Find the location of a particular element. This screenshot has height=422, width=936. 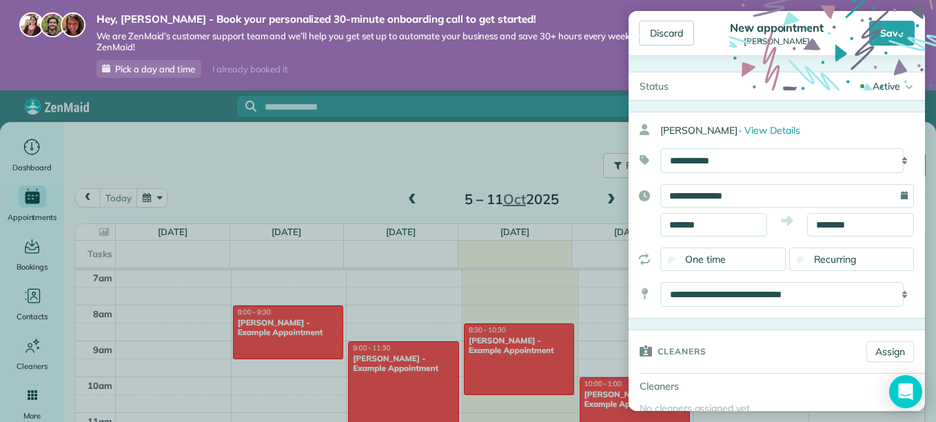

div: Cleaners is located at coordinates (677, 386).